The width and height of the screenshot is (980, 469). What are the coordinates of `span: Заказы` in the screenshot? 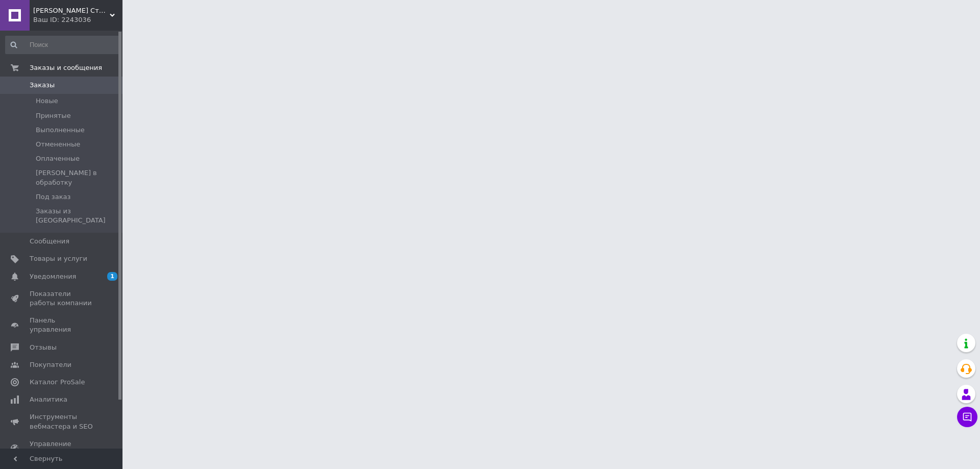 It's located at (42, 85).